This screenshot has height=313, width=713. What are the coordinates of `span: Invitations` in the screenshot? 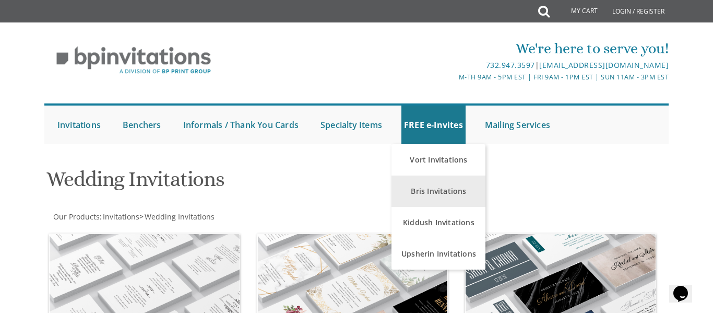 It's located at (121, 216).